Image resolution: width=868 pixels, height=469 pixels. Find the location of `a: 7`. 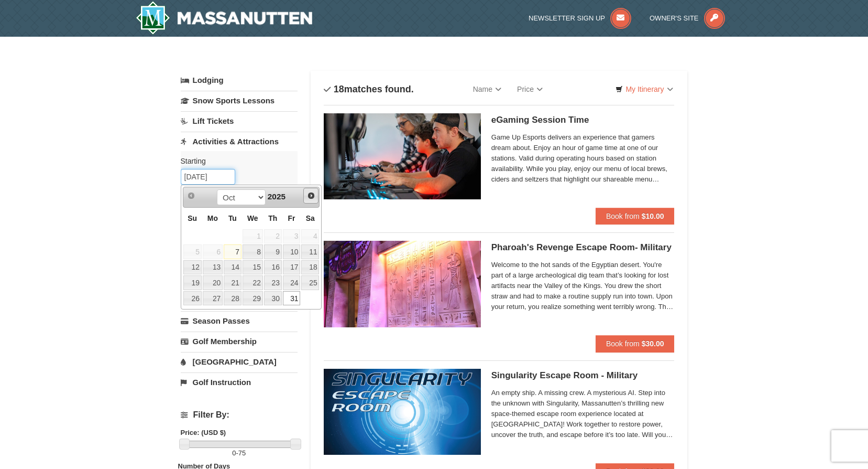

a: 7 is located at coordinates (233, 252).